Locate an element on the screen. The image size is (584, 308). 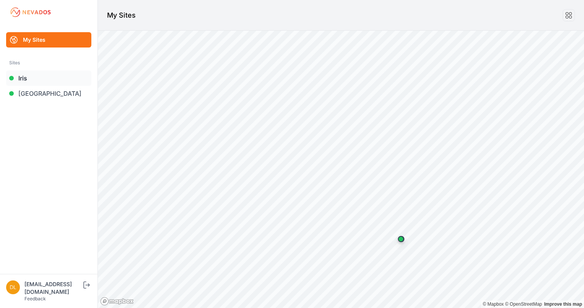
a: Mapbox logo is located at coordinates (117, 301).